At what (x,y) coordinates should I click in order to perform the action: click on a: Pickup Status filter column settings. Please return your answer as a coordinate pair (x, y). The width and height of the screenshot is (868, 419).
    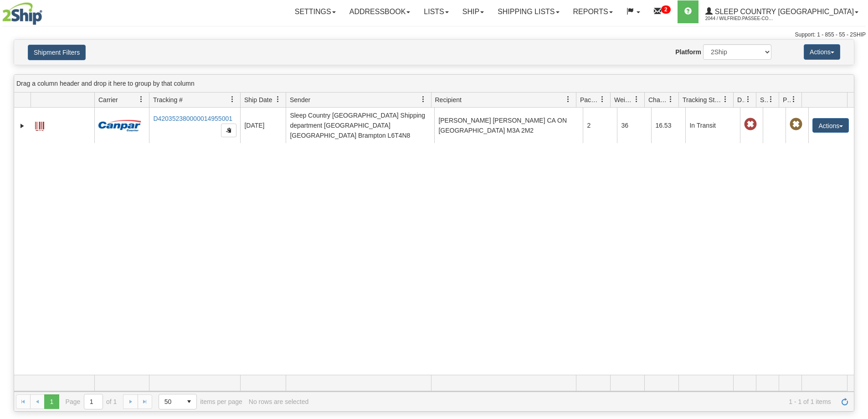
    Looking at the image, I should click on (793, 99).